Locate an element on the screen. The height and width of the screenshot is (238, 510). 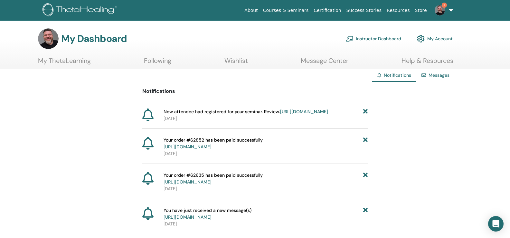
a: Wishlist is located at coordinates (236, 63).